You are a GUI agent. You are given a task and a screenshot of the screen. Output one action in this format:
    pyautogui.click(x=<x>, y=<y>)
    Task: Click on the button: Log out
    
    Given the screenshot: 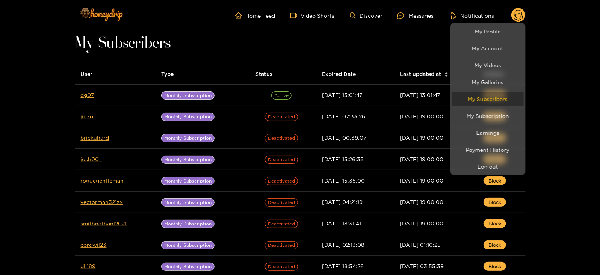 What is the action you would take?
    pyautogui.click(x=488, y=167)
    